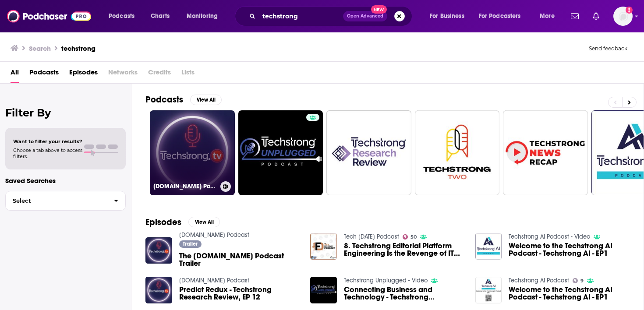 The height and width of the screenshot is (310, 644). Describe the element at coordinates (331, 16) in the screenshot. I see `div: Search podcasts, credits, & more...` at that location.